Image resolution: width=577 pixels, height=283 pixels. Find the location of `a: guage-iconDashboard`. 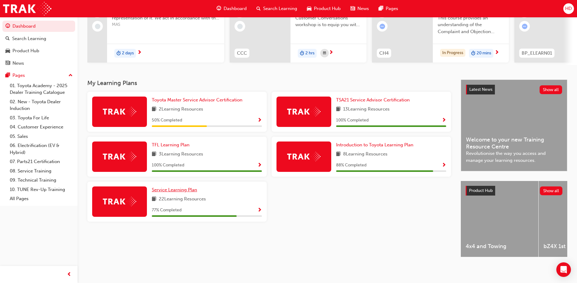

a: guage-iconDashboard is located at coordinates (231, 9).